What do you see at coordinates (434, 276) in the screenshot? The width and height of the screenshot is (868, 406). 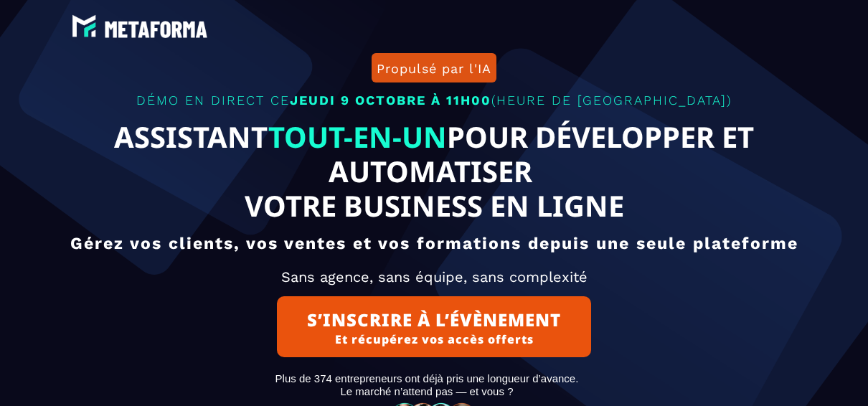 I see `h2: Sans agence, sans équipe, sans complexité` at bounding box center [434, 276].